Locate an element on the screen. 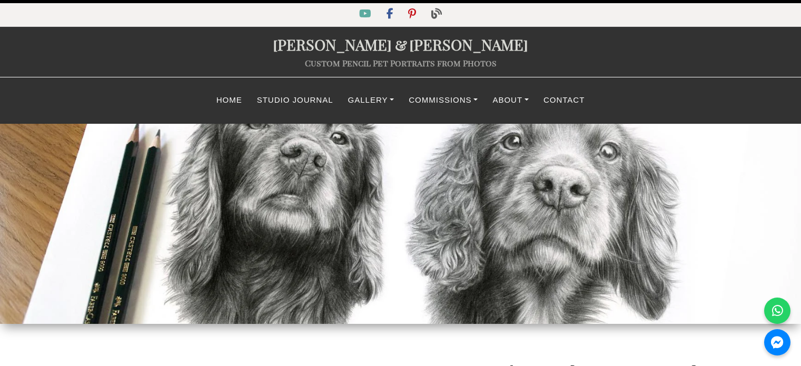 This screenshot has height=366, width=801. a: Commissions is located at coordinates (443, 100).